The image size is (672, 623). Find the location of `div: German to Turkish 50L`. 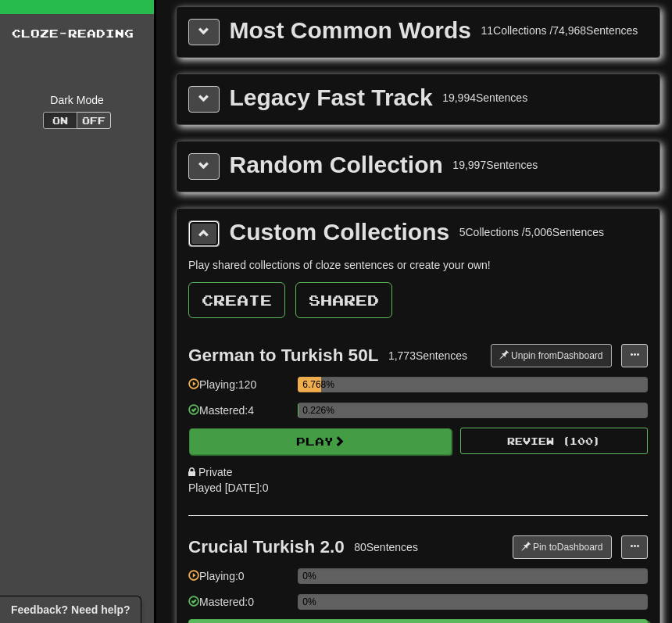

div: German to Turkish 50L is located at coordinates (282, 355).